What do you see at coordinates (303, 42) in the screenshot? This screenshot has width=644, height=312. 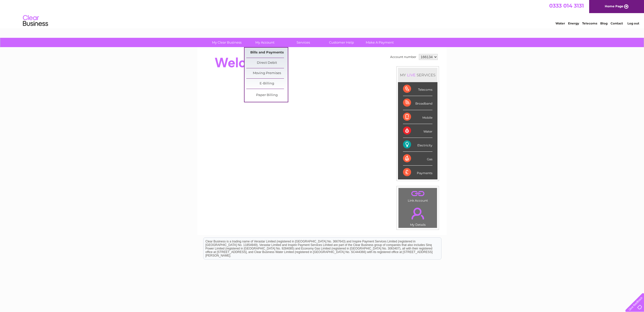 I see `a: Services` at bounding box center [303, 42].